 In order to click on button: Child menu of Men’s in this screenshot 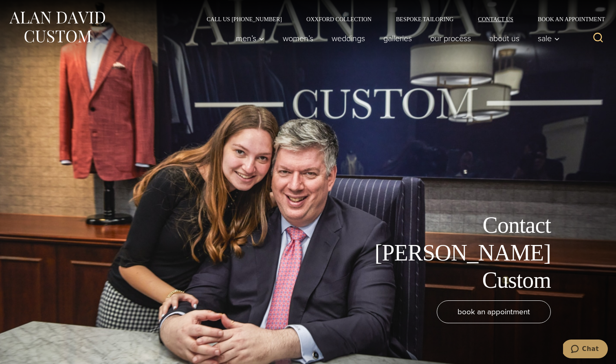, I will do `click(250, 38)`.